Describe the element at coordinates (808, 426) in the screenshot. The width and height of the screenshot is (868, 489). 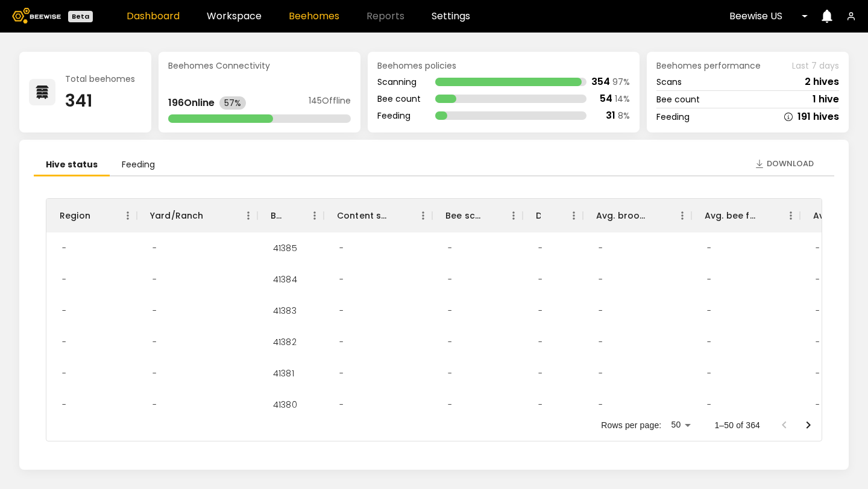
I see `button: Go to next page` at that location.